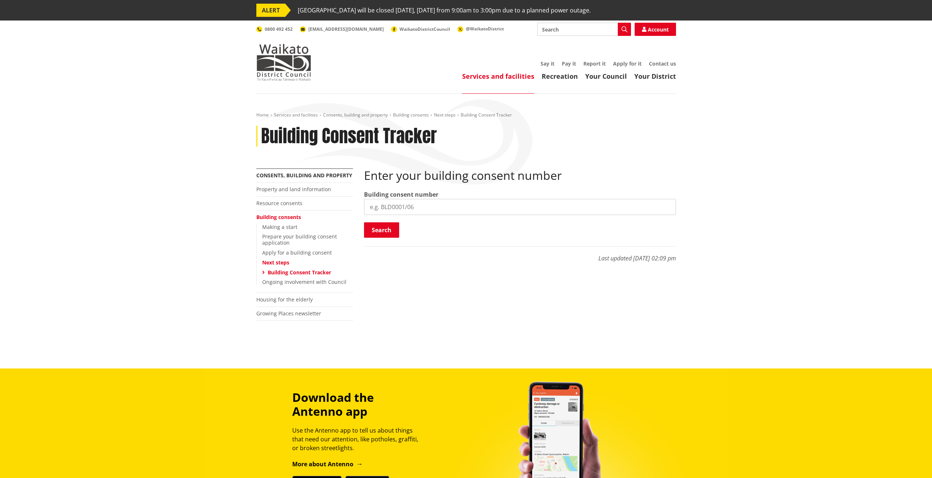 The image size is (932, 478). What do you see at coordinates (327, 464) in the screenshot?
I see `a: More about Antenno` at bounding box center [327, 464].